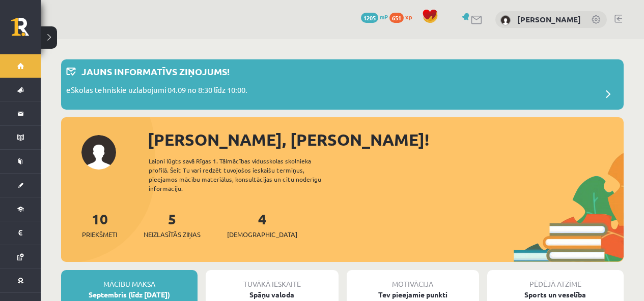 The image size is (644, 301). What do you see at coordinates (155, 71) in the screenshot?
I see `p: Jauns informatīvs ziņojums!` at bounding box center [155, 71].